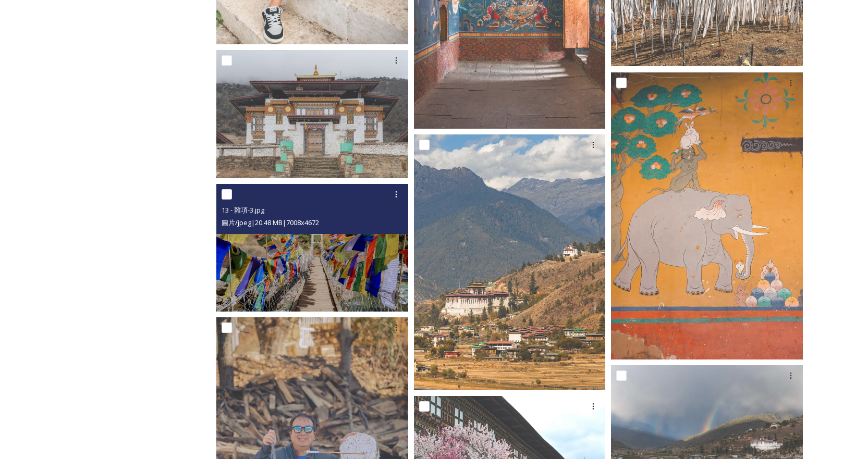 The width and height of the screenshot is (868, 459). I want to click on font: x, so click(302, 223).